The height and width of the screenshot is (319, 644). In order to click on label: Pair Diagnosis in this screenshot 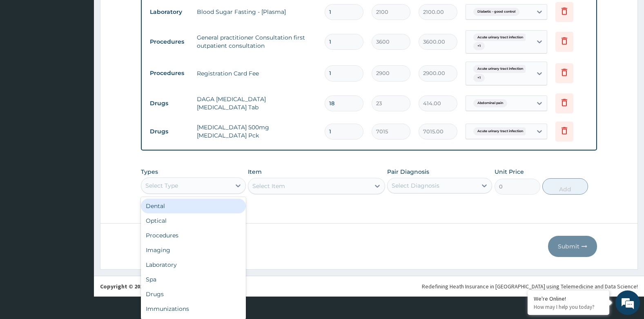, I will do `click(408, 172)`.